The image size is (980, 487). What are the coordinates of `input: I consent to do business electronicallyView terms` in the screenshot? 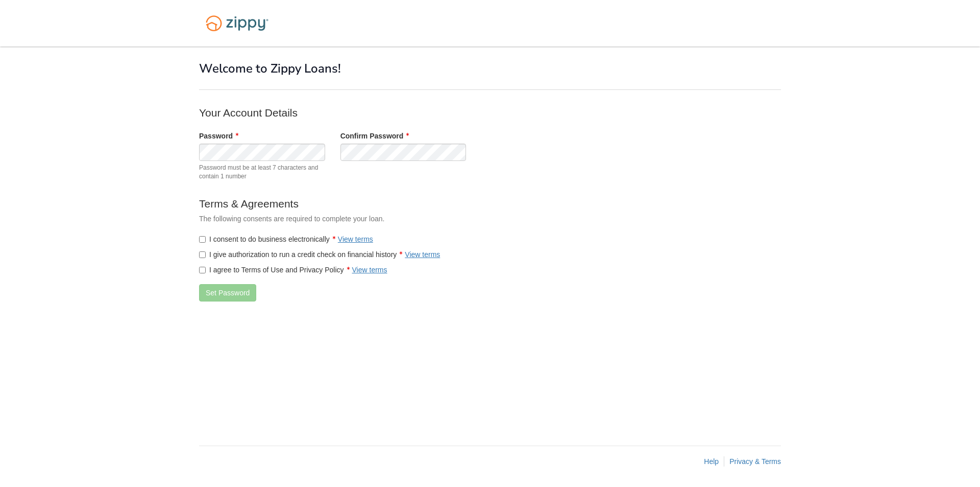 It's located at (202, 239).